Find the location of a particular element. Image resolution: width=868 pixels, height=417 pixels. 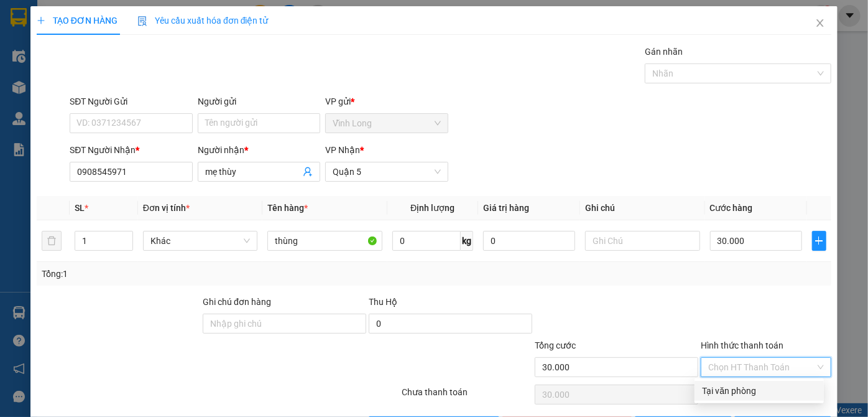

span: SL is located at coordinates (80, 208).